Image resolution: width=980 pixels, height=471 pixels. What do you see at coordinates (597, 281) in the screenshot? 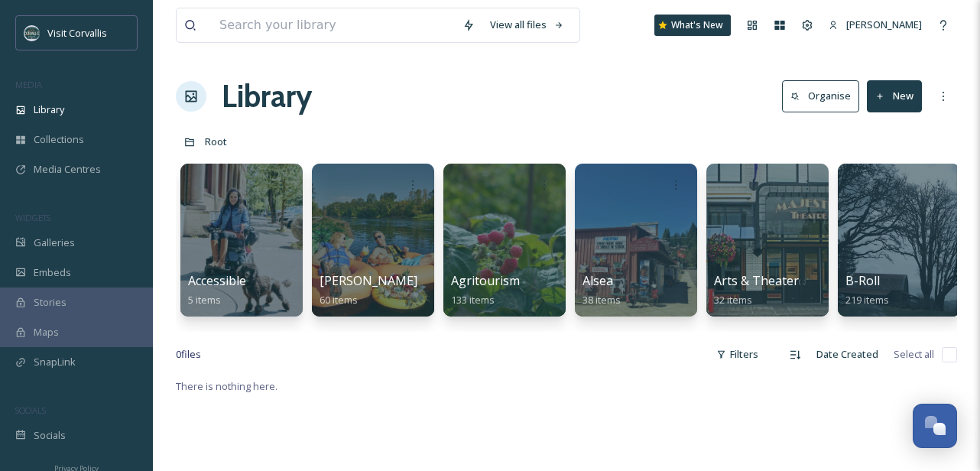
I see `span: Alsea` at bounding box center [597, 281].